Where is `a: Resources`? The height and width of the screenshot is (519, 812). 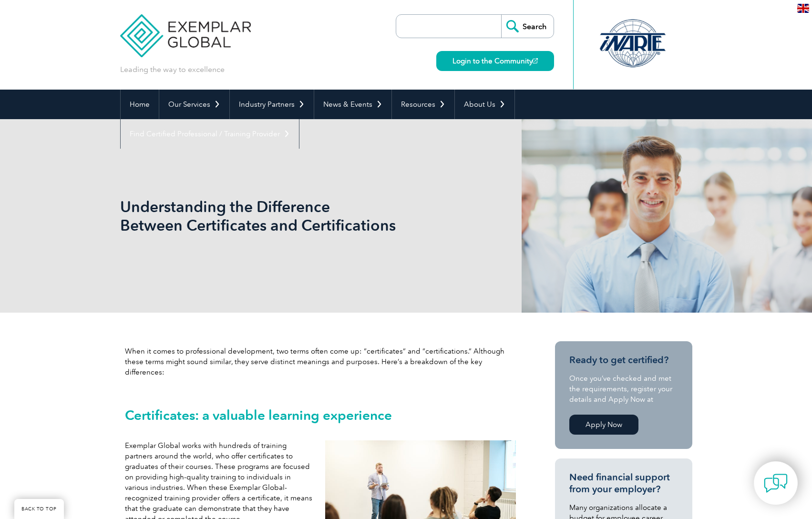
a: Resources is located at coordinates (423, 104).